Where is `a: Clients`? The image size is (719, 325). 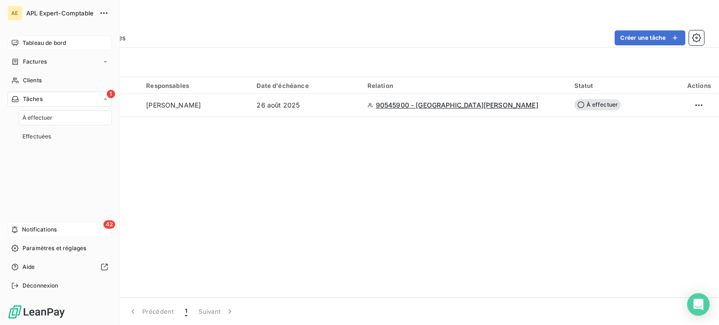 a: Clients is located at coordinates (59, 80).